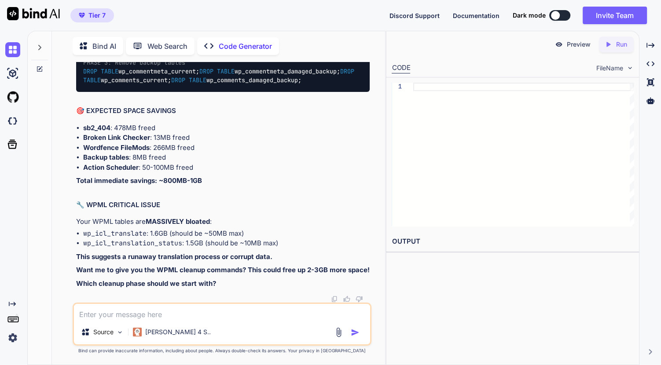 The width and height of the screenshot is (661, 365). What do you see at coordinates (401, 68) in the screenshot?
I see `div: CODE` at bounding box center [401, 68].